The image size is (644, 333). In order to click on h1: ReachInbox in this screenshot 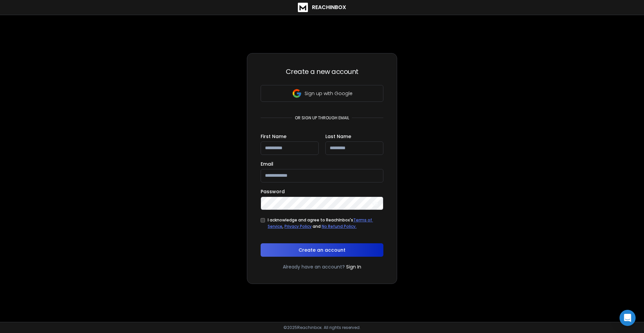, I will do `click(329, 8)`.